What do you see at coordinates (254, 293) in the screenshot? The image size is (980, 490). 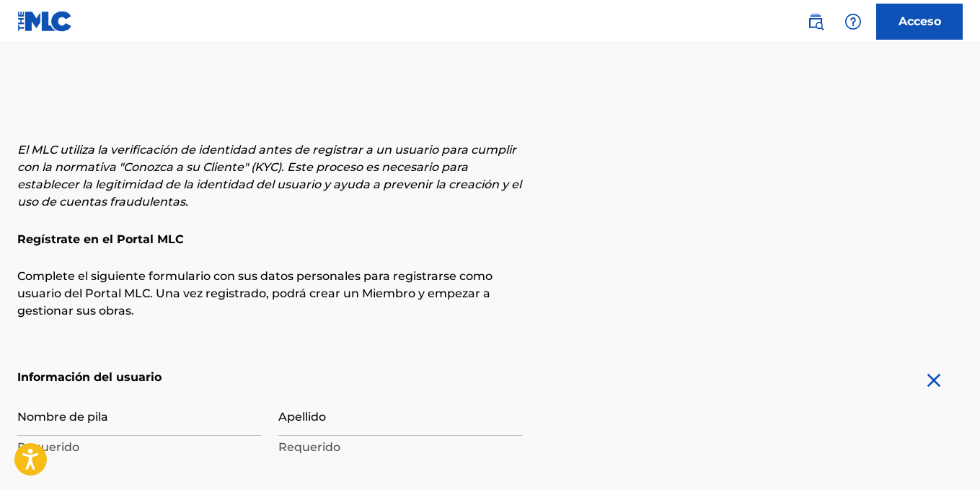 I see `font: Complete el siguiente formulario con sus datos personales para registrarse como usuario del Porta...` at bounding box center [254, 293].